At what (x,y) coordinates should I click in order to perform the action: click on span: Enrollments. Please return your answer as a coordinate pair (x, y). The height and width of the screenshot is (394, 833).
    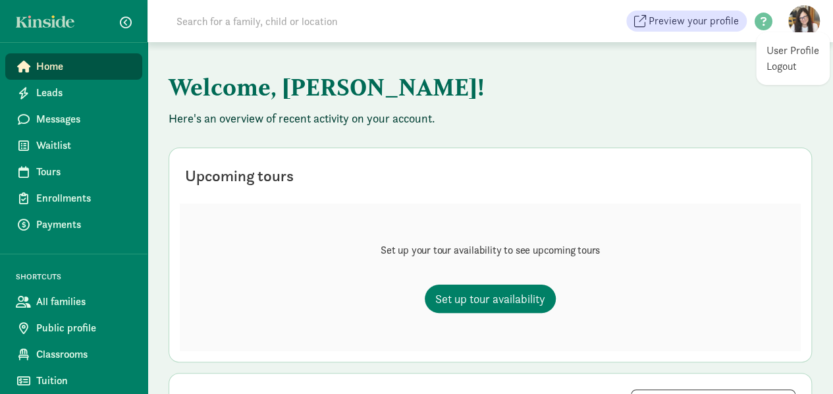
    Looking at the image, I should click on (84, 198).